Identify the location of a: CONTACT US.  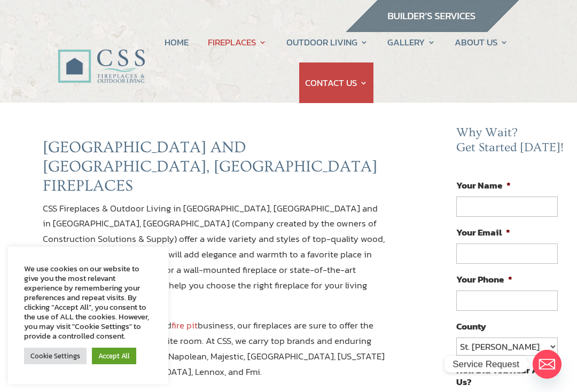
(336, 82).